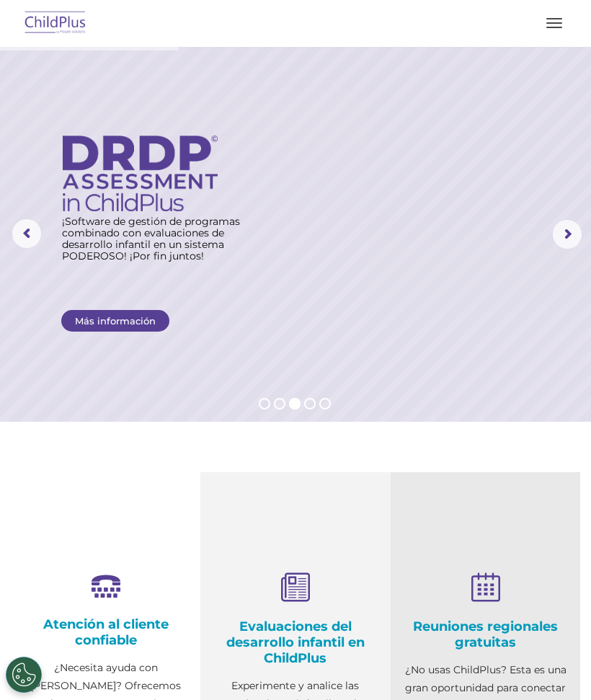 Image resolution: width=591 pixels, height=700 pixels. I want to click on font: Evaluaciones del desarrollo infantil en ChildPlus, so click(296, 642).